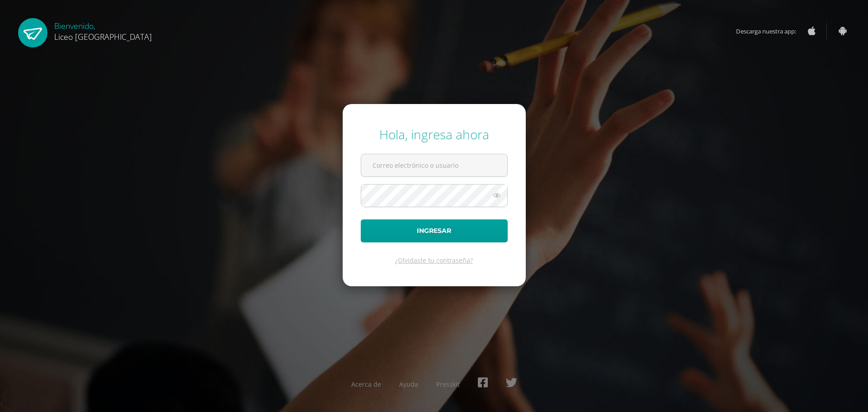  What do you see at coordinates (408, 384) in the screenshot?
I see `a: Ayuda` at bounding box center [408, 384].